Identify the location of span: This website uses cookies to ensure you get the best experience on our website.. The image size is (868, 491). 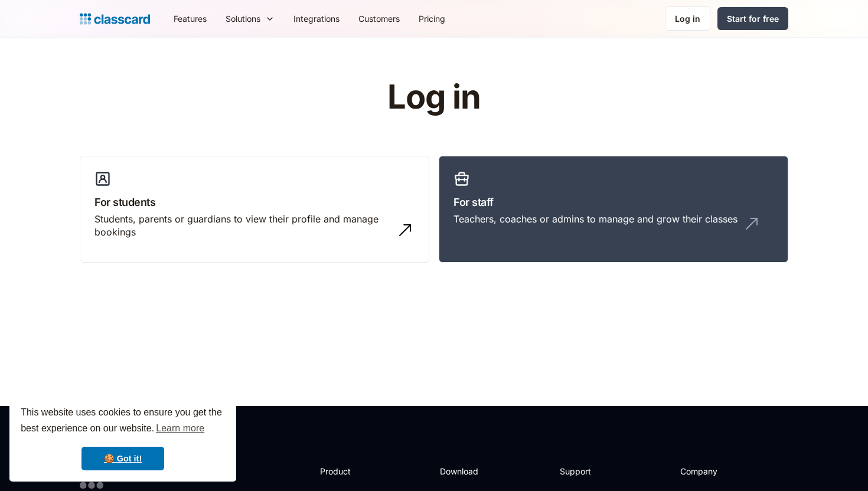
(123, 421).